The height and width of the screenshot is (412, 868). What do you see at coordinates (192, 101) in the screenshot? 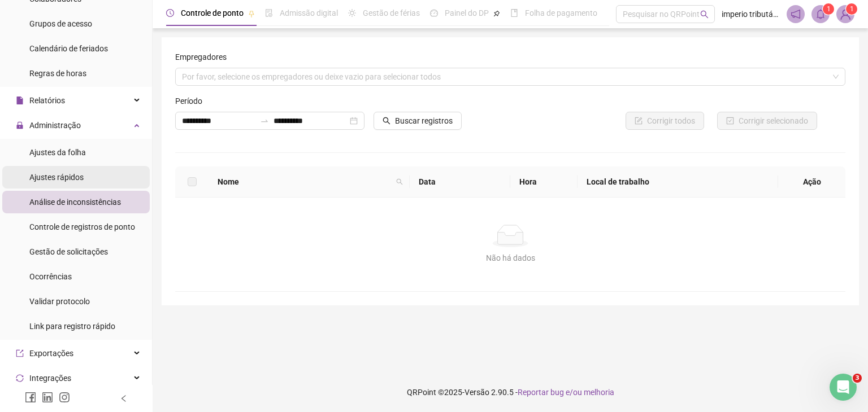
I see `label: Período` at bounding box center [192, 101].